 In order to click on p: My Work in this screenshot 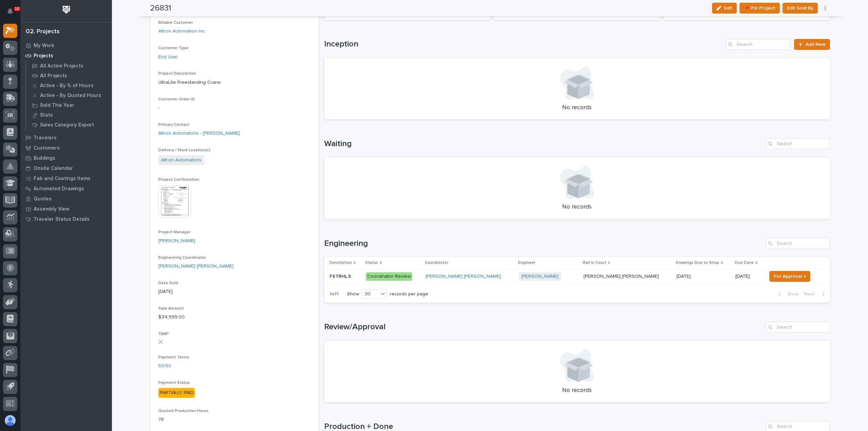, I will do `click(44, 46)`.